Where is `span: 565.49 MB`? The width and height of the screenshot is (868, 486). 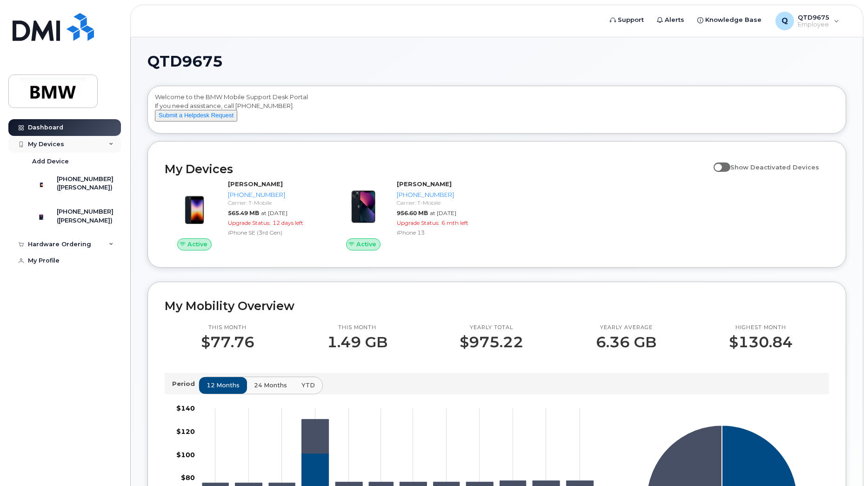
span: 565.49 MB is located at coordinates (243, 213).